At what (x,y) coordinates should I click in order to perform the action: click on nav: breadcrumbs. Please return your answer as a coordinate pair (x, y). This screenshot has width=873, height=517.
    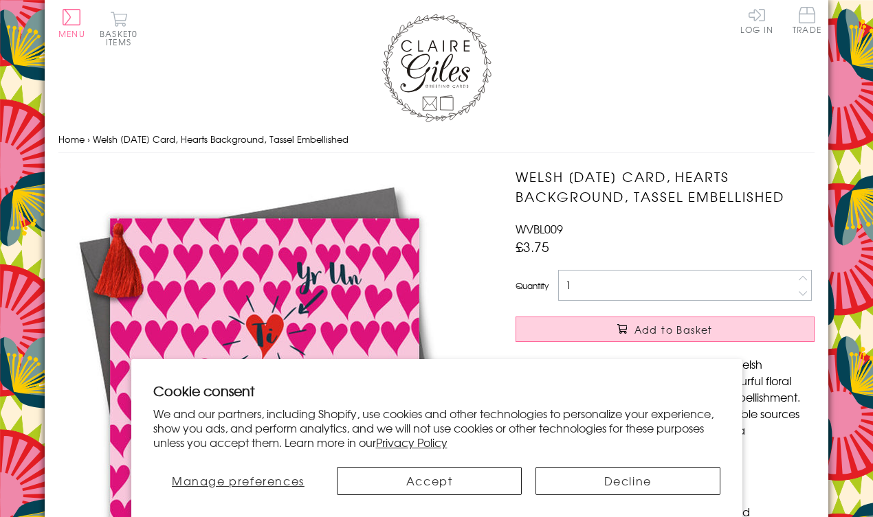
    Looking at the image, I should click on (436, 139).